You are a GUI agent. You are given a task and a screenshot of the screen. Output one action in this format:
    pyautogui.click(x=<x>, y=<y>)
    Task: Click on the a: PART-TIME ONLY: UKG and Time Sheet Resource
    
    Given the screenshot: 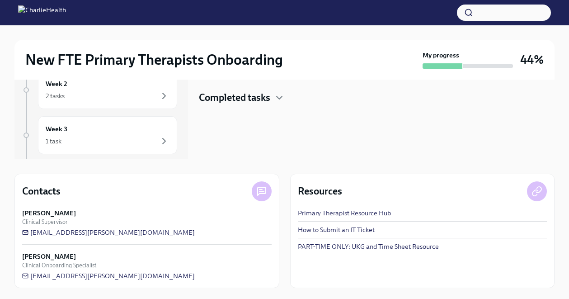 What is the action you would take?
    pyautogui.click(x=368, y=246)
    